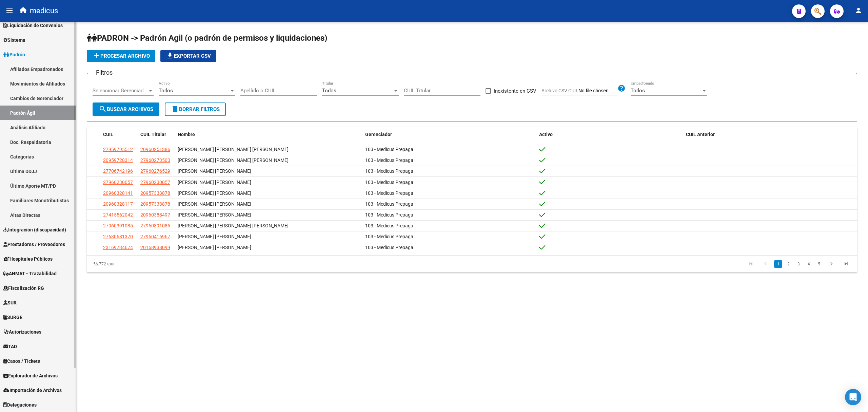  What do you see at coordinates (34, 244) in the screenshot?
I see `span: Prestadores / Proveedores` at bounding box center [34, 244].